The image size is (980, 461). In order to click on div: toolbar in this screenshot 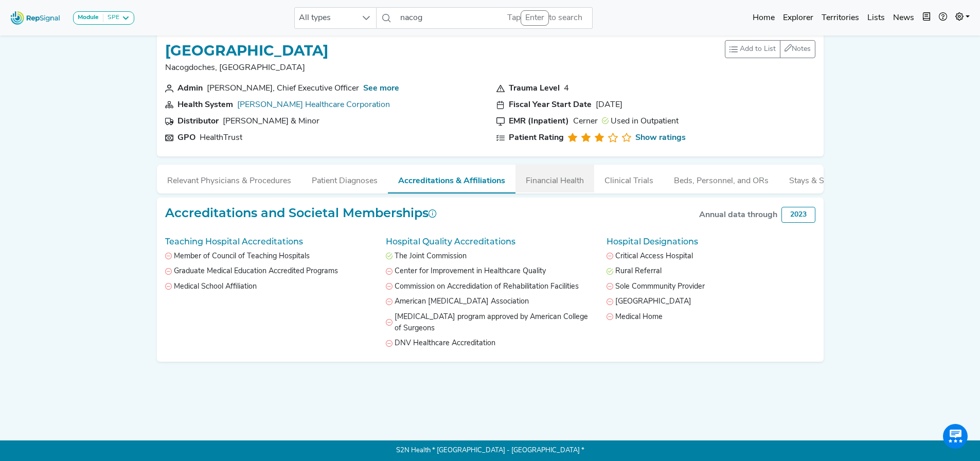, I will do `click(770, 49)`.